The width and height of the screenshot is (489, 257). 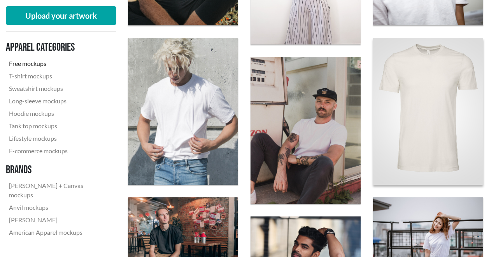 What do you see at coordinates (58, 88) in the screenshot?
I see `a: Sweatshirt mockups` at bounding box center [58, 88].